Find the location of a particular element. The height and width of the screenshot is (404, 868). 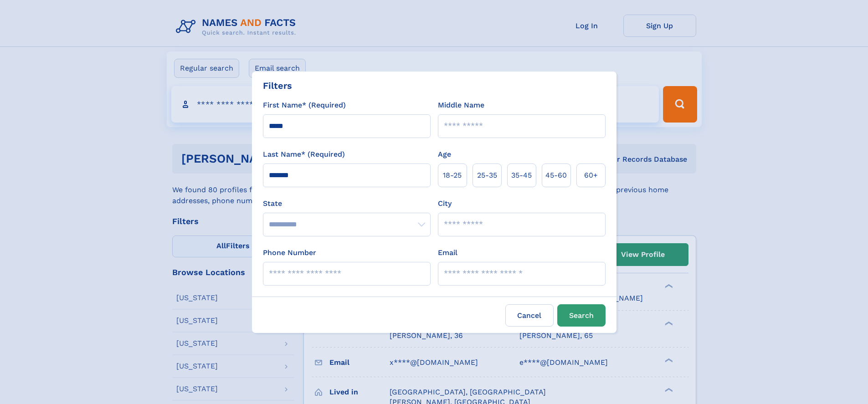

span: 35‑45 is located at coordinates (521, 175).